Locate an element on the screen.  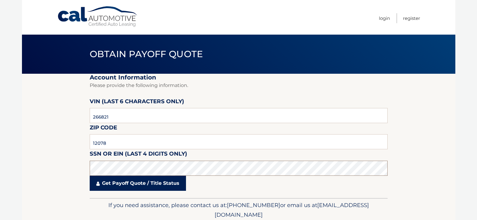
a: Login is located at coordinates (384, 18).